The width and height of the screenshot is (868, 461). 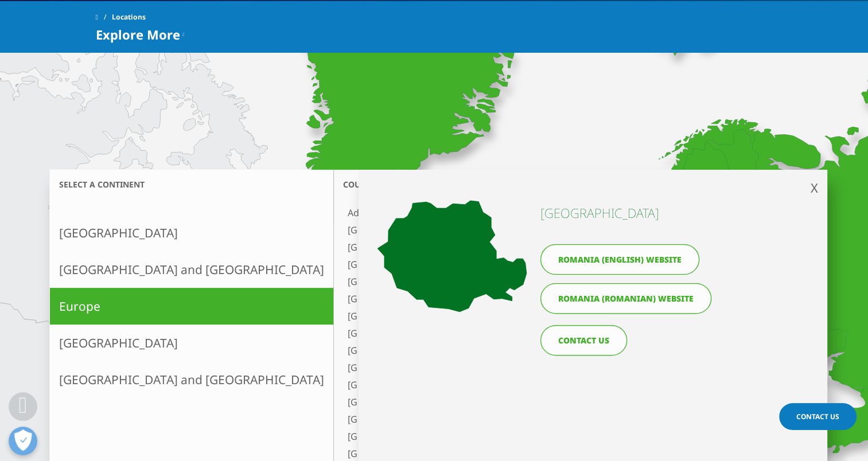 I want to click on span: Locations, so click(x=129, y=17).